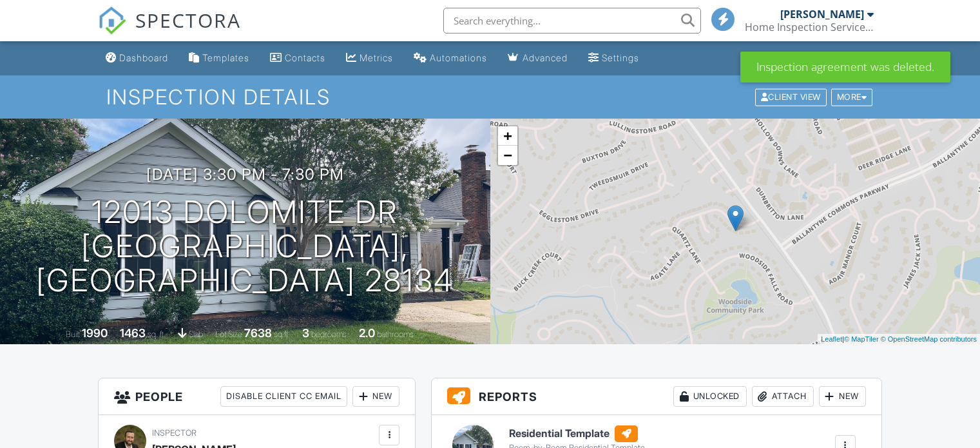  What do you see at coordinates (450, 58) in the screenshot?
I see `a: Automations (Basic)` at bounding box center [450, 58].